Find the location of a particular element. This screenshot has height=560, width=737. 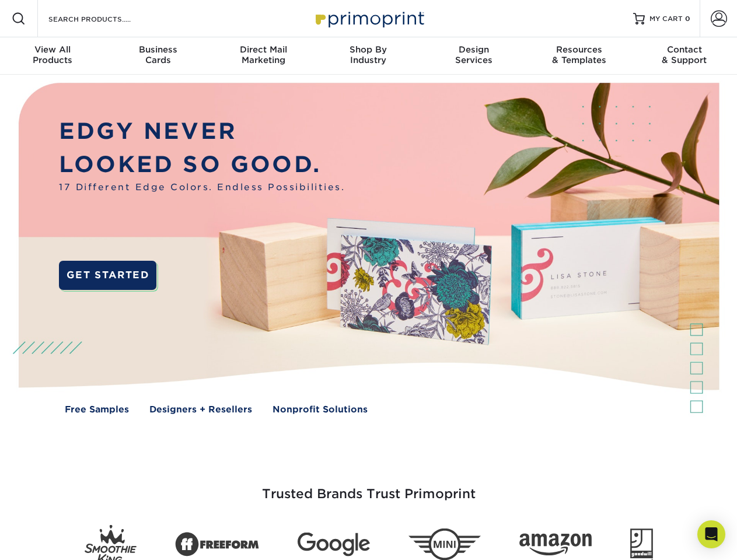

a: Direct MailMarketing is located at coordinates (263, 56).